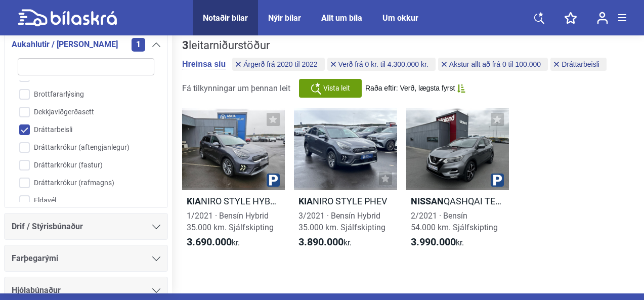  I want to click on button: Verð frá 0 kr. til 4.300.000 kr., so click(381, 64).